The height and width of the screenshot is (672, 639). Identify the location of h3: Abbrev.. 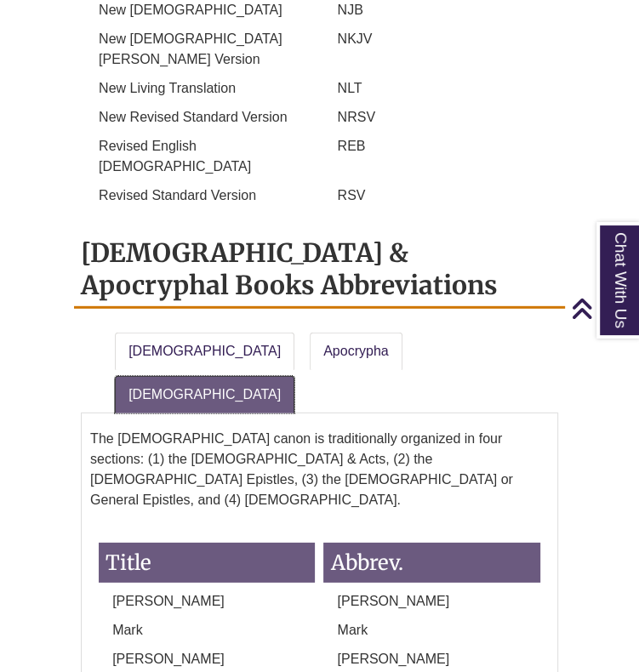
(431, 563).